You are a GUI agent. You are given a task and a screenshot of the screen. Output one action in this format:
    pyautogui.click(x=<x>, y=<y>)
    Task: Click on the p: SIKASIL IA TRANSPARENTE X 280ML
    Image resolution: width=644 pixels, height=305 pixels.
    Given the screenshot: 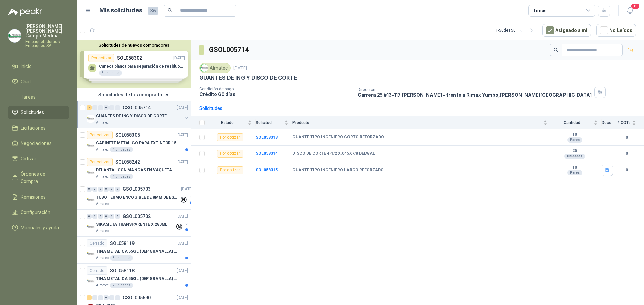 What is the action you would take?
    pyautogui.click(x=132, y=224)
    